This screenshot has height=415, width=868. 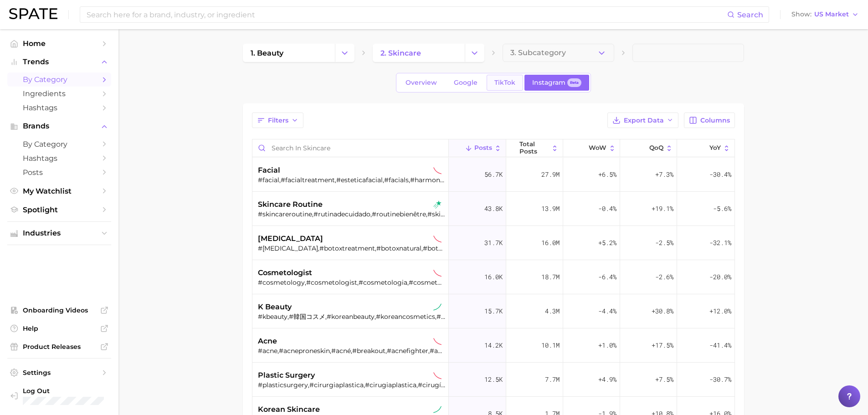 What do you see at coordinates (750, 15) in the screenshot?
I see `span: Search` at bounding box center [750, 15].